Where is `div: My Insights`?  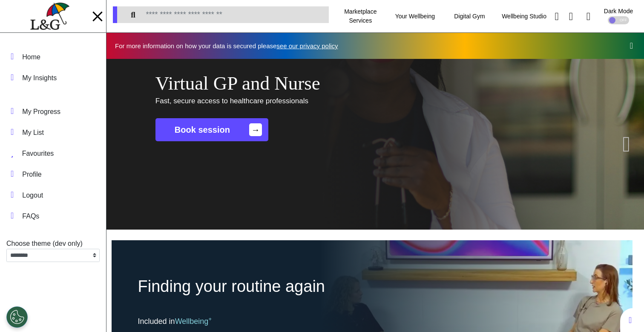 div: My Insights is located at coordinates (40, 78).